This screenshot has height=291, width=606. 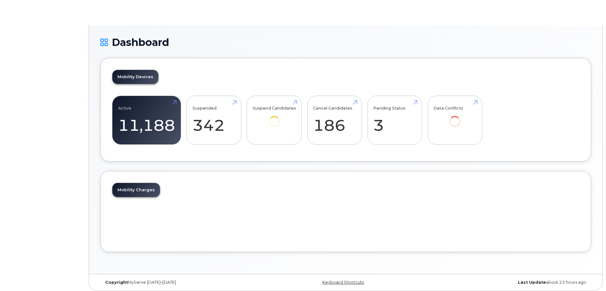 I want to click on h1: Dashboard, so click(x=346, y=42).